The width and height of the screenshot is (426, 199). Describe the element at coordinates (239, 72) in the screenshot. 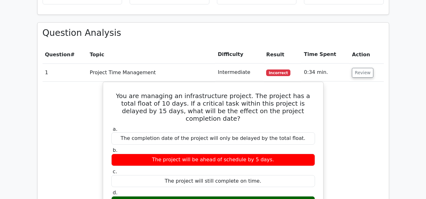

I see `td: Intermediate` at that location.